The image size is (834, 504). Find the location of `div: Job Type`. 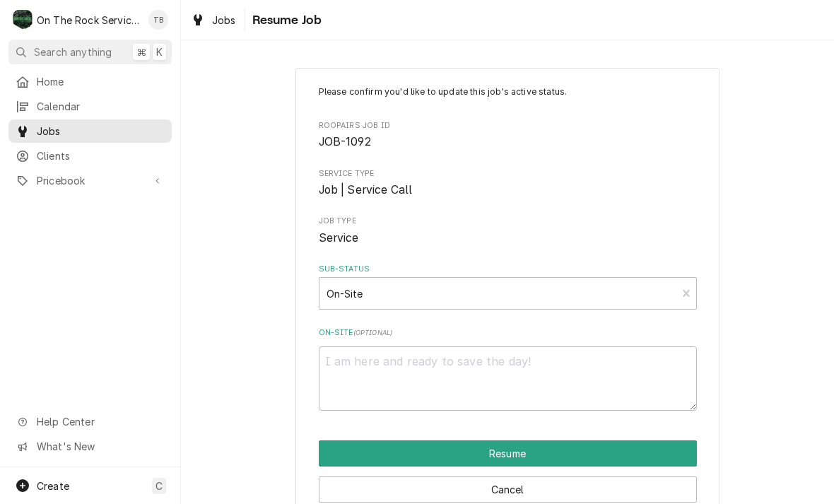

div: Job Type is located at coordinates (508, 230).